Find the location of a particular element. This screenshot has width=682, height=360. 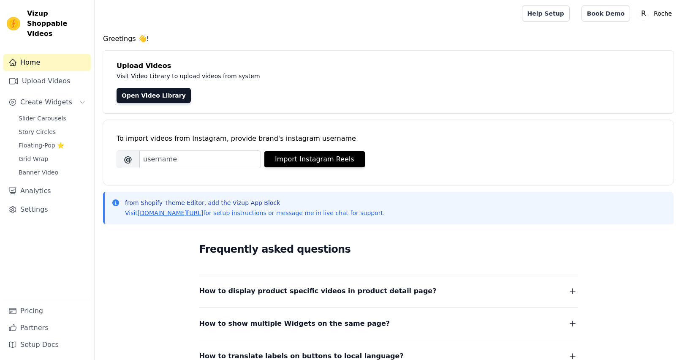

a: Setup Docs is located at coordinates (47, 344).